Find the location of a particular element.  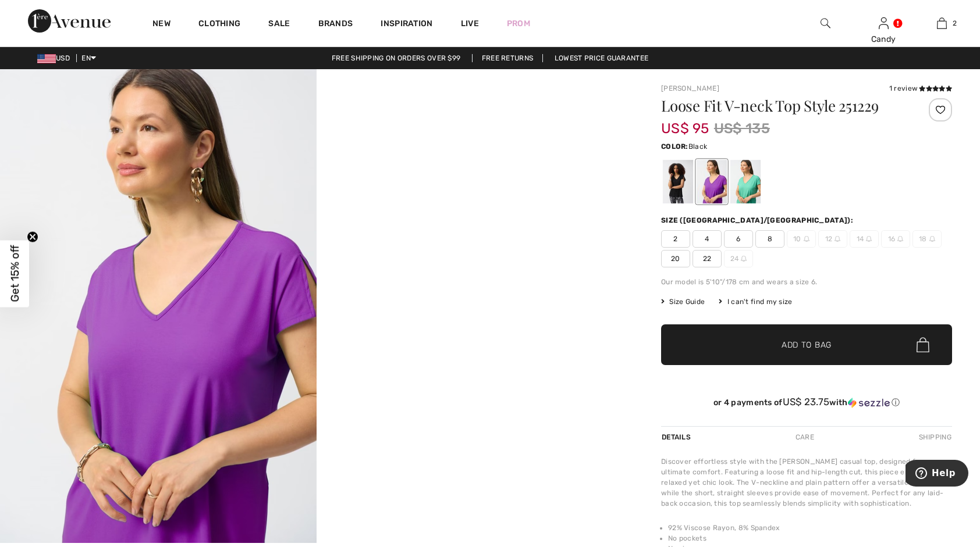

div: Black is located at coordinates (678, 181).